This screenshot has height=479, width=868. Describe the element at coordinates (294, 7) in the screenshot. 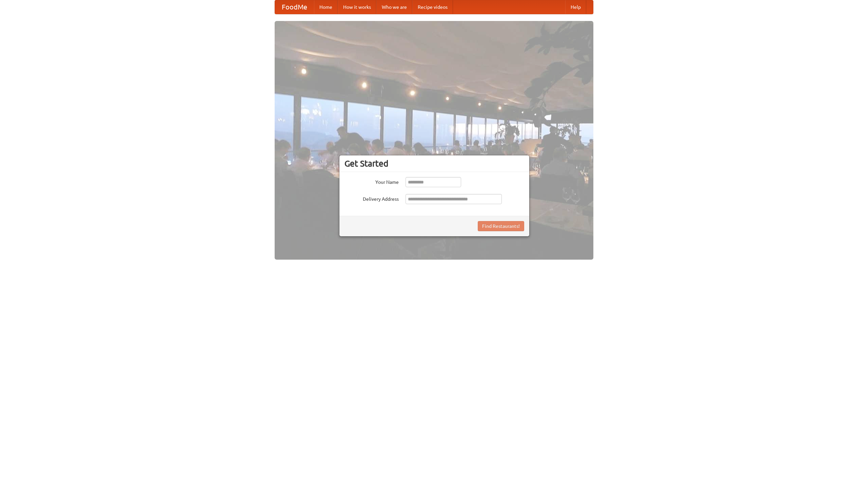

I see `a: FoodMe` at that location.